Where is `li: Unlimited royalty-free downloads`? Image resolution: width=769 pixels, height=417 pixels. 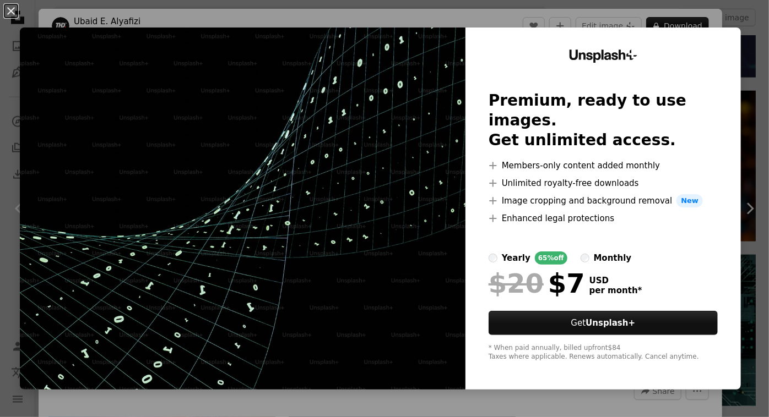
li: Unlimited royalty-free downloads is located at coordinates (603, 183).